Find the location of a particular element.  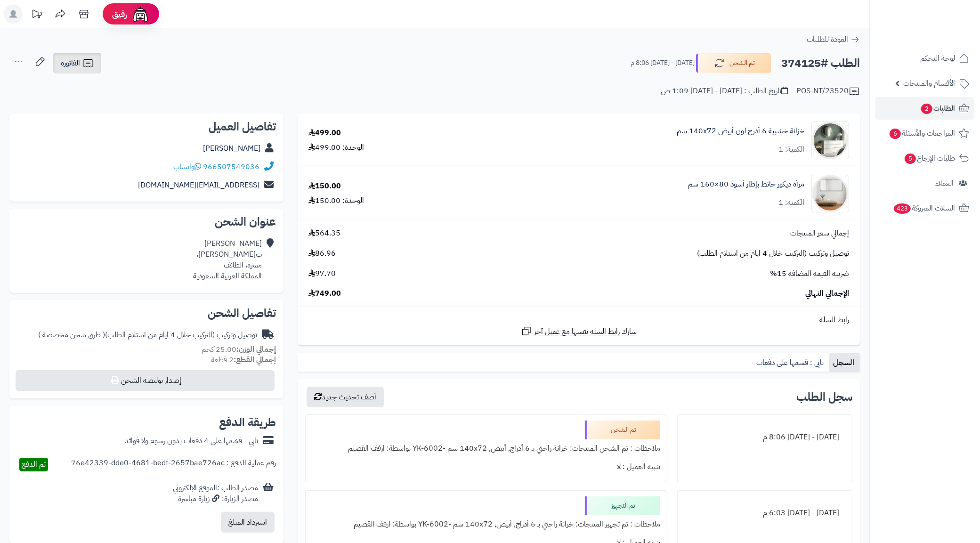

div: توصيل وتركيب (التركيب خلال 4 ايام من استلام الطلب) is located at coordinates (147, 335).